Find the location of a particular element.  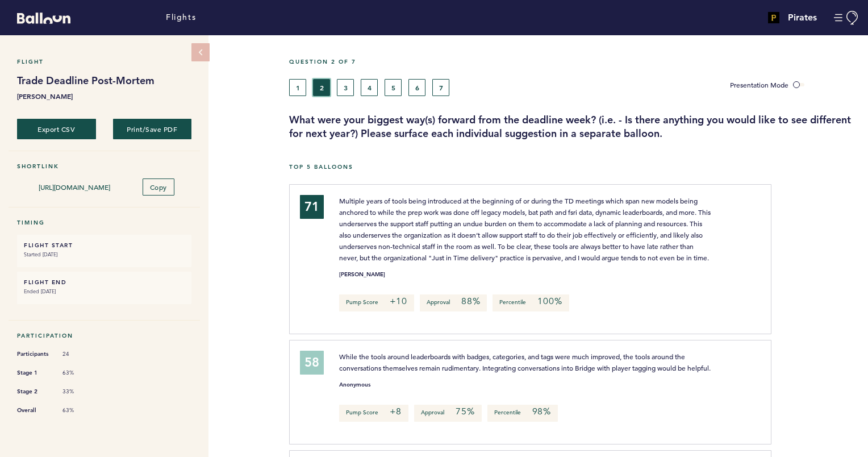

span: 24 is located at coordinates (80, 354).